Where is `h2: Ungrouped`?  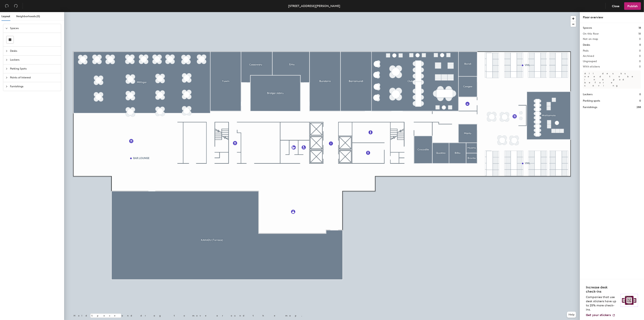 h2: Ungrouped is located at coordinates (590, 61).